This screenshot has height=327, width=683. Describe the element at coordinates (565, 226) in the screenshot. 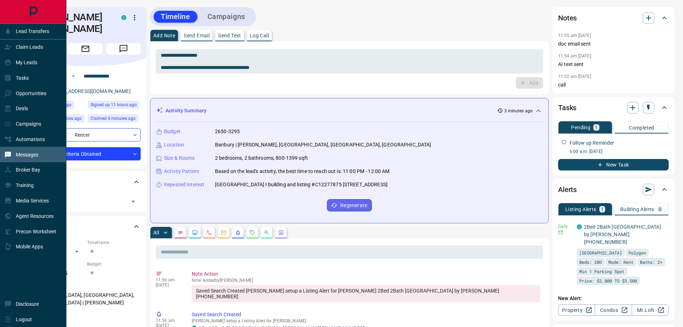

I see `p: Daily` at that location.